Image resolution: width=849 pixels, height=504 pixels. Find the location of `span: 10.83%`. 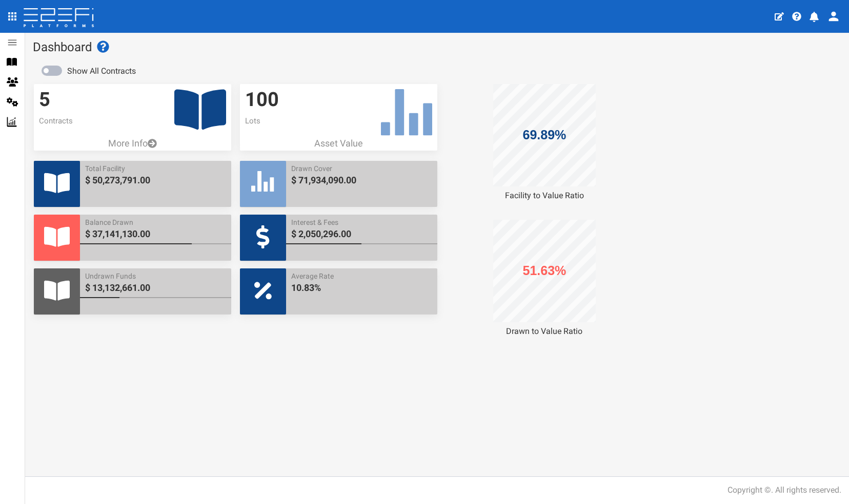

span: 10.83% is located at coordinates (362, 288).